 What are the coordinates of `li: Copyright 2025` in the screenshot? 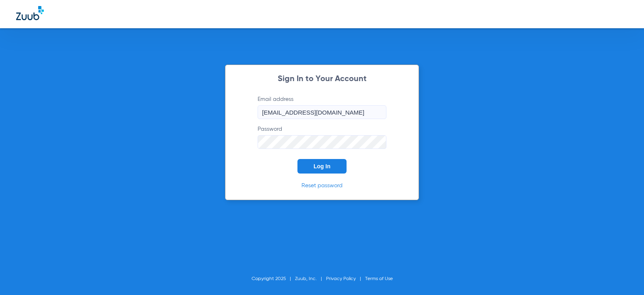 It's located at (274, 279).